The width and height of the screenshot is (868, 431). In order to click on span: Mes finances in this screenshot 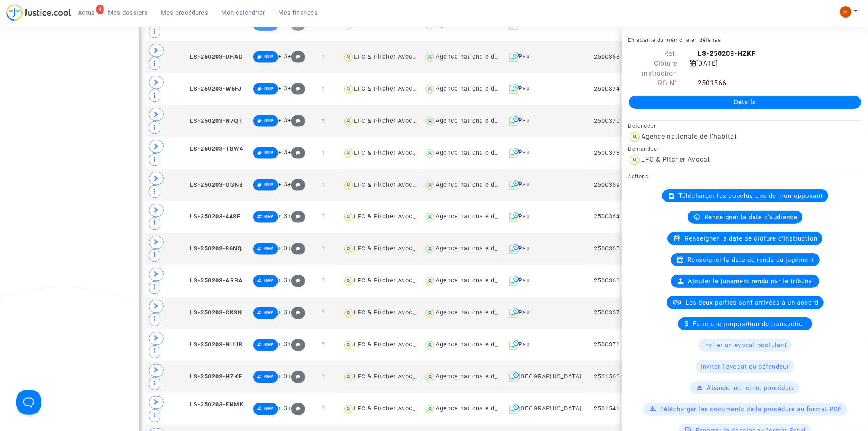, I will do `click(298, 13)`.